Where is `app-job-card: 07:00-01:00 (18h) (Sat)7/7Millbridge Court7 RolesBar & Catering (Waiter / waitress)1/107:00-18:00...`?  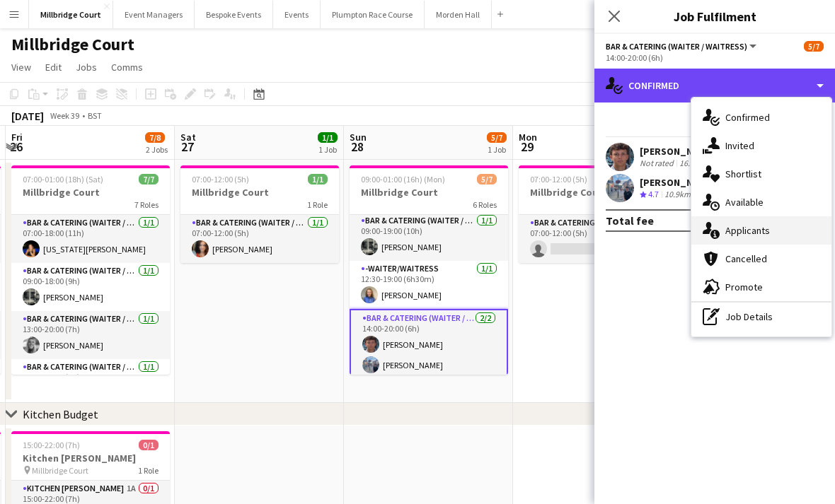
app-job-card: 07:00-01:00 (18h) (Sat)7/7Millbridge Court7 RolesBar & Catering (Waiter / waitress)1/107:00-18:00... is located at coordinates (91, 270).